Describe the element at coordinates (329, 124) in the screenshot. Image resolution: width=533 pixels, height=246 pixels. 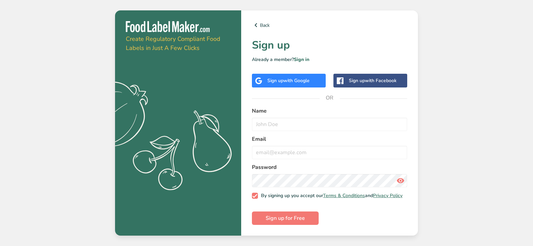
I see `input: John Doe` at that location.